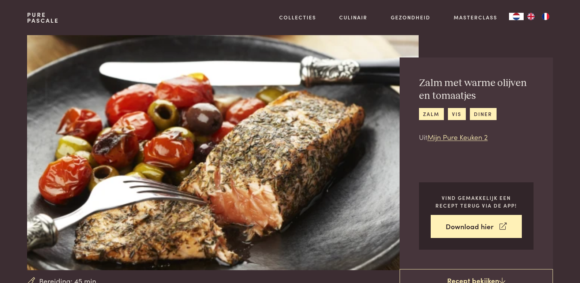 Image resolution: width=580 pixels, height=283 pixels. What do you see at coordinates (483, 114) in the screenshot?
I see `a: diner` at bounding box center [483, 114].